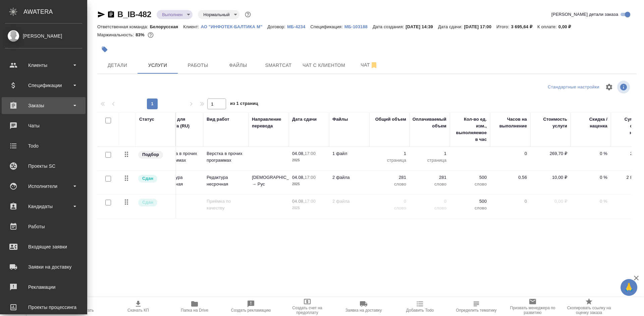 The width and height of the screenshot is (644, 316). Describe the element at coordinates (44, 186) in the screenshot. I see `div: Исполнители` at that location.